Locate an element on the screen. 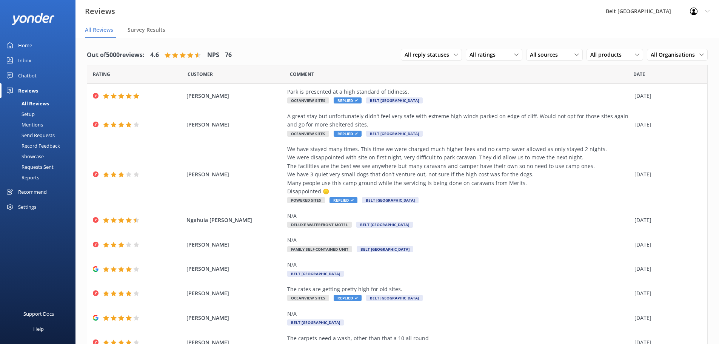 The image size is (719, 344). div: Recommend is located at coordinates (32, 192).